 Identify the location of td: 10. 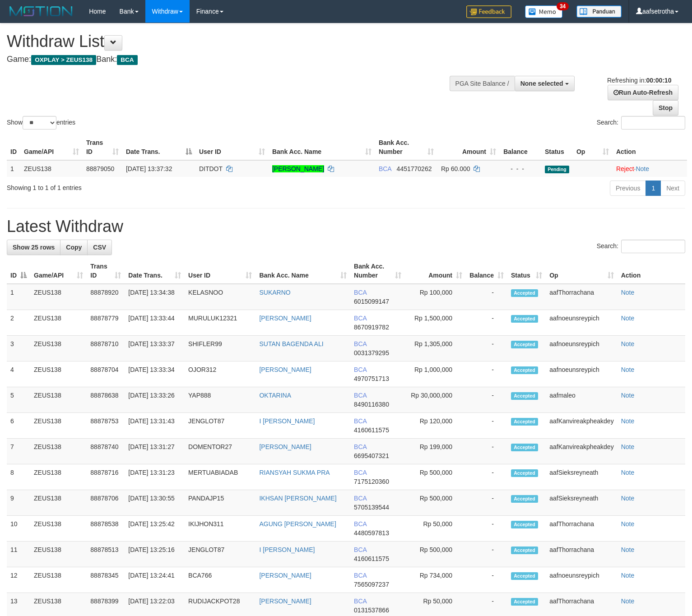
(18, 529).